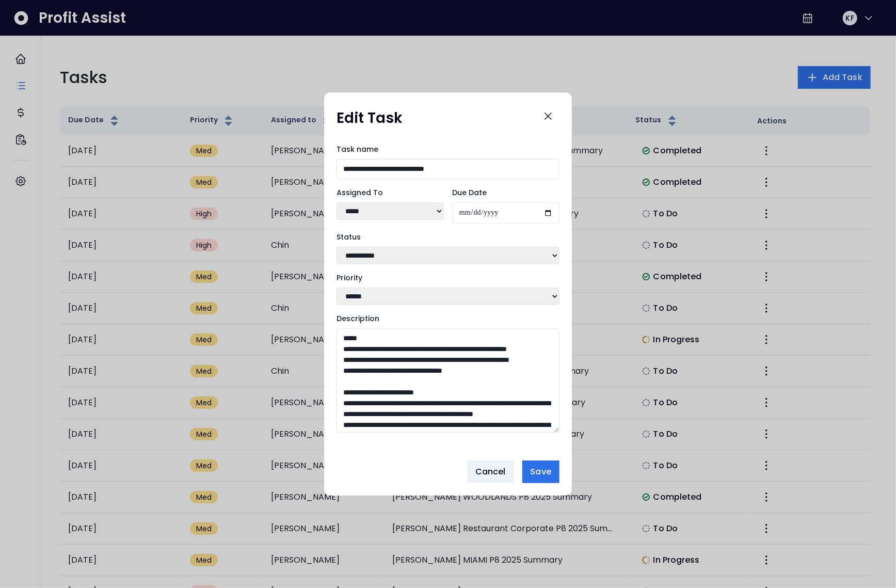 This screenshot has width=896, height=588. I want to click on label: Priority, so click(448, 278).